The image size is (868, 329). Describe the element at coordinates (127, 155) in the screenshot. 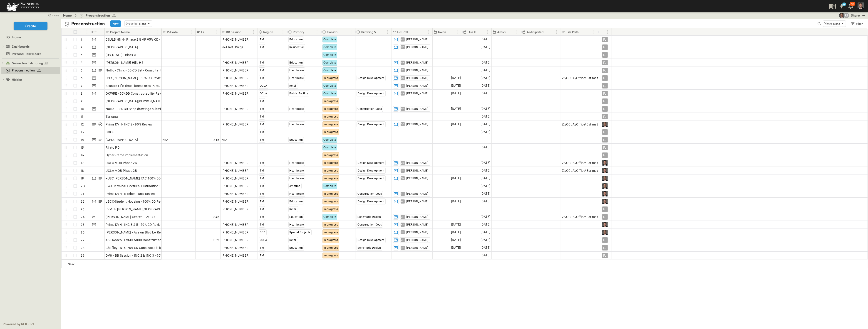

I see `span: HyperFrame implementation` at that location.